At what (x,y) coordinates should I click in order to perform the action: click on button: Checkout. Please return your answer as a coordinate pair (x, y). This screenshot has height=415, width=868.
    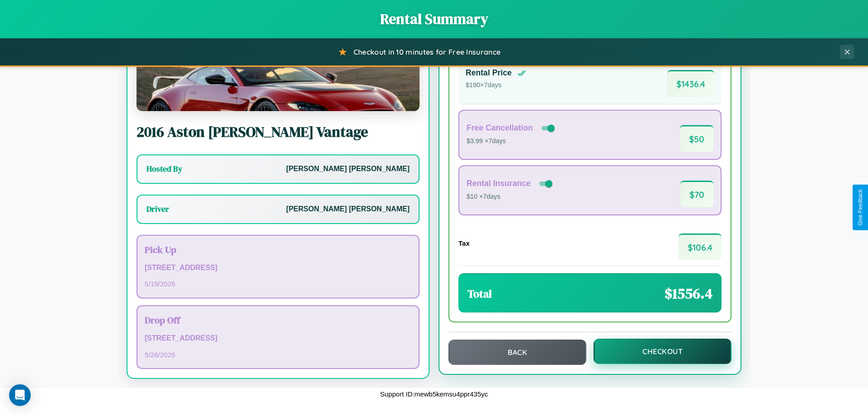
    Looking at the image, I should click on (662, 351).